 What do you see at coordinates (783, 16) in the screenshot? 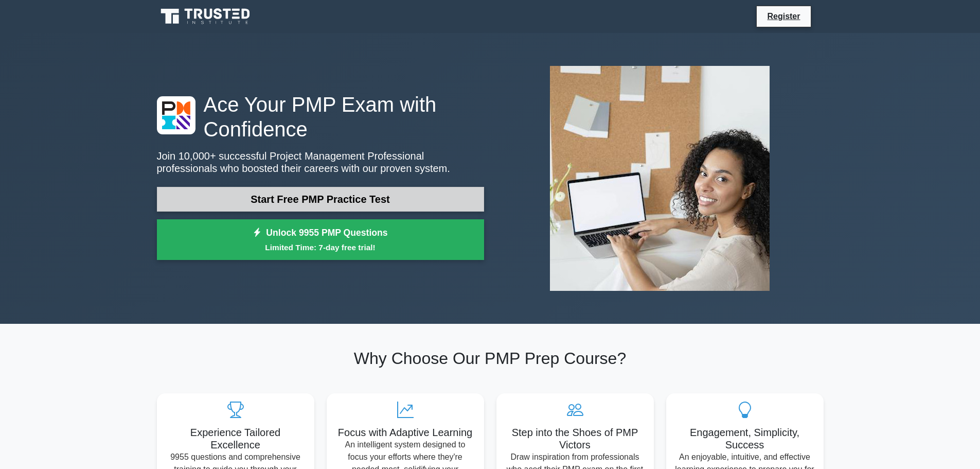
I see `a: Register` at bounding box center [783, 16].